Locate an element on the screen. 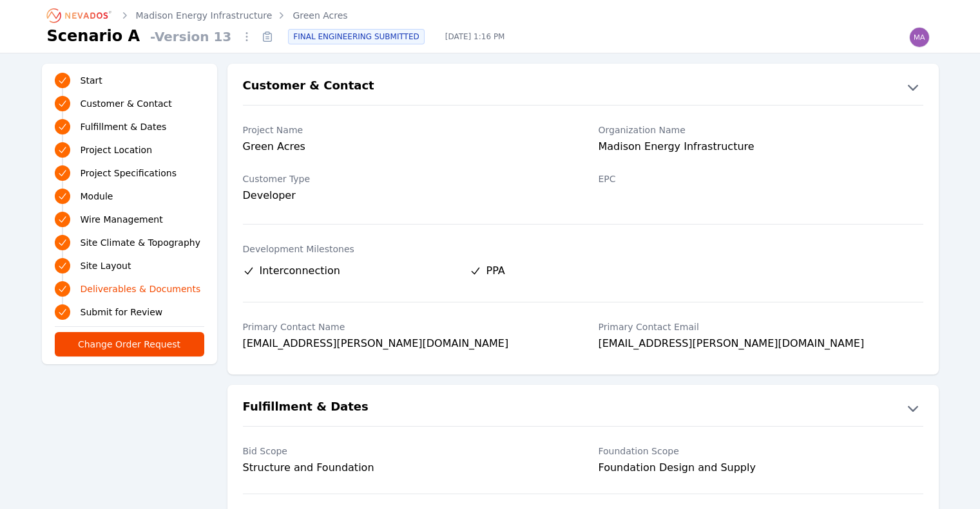  label: Project Name is located at coordinates (405, 130).